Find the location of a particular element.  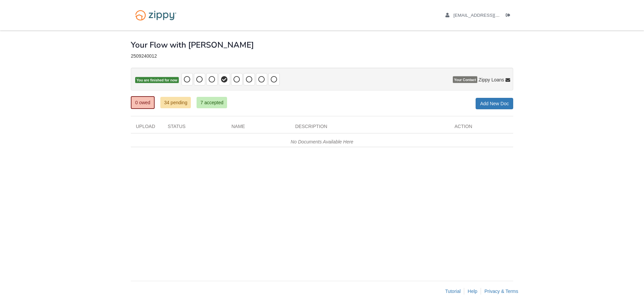

span: You are finished for now is located at coordinates (157, 80).